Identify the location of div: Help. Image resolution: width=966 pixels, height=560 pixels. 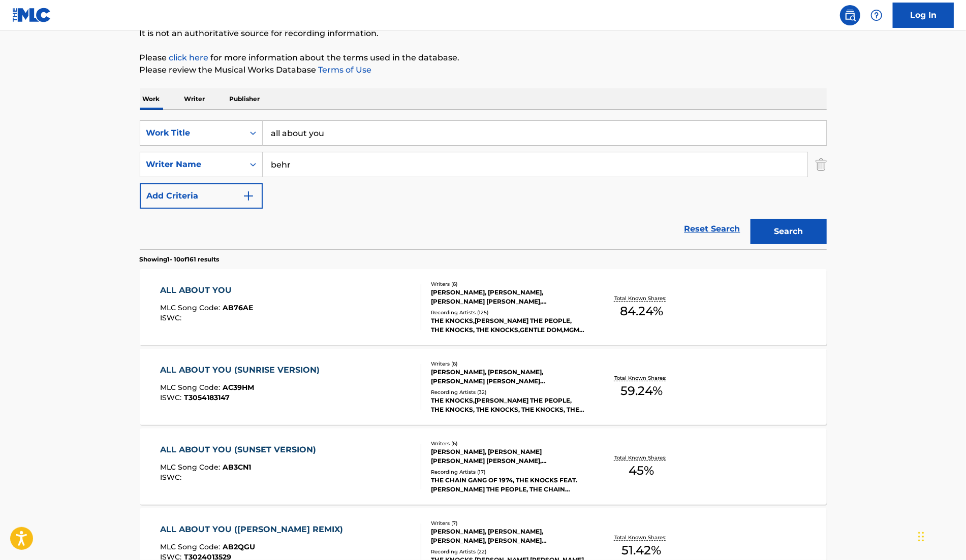
(876, 15).